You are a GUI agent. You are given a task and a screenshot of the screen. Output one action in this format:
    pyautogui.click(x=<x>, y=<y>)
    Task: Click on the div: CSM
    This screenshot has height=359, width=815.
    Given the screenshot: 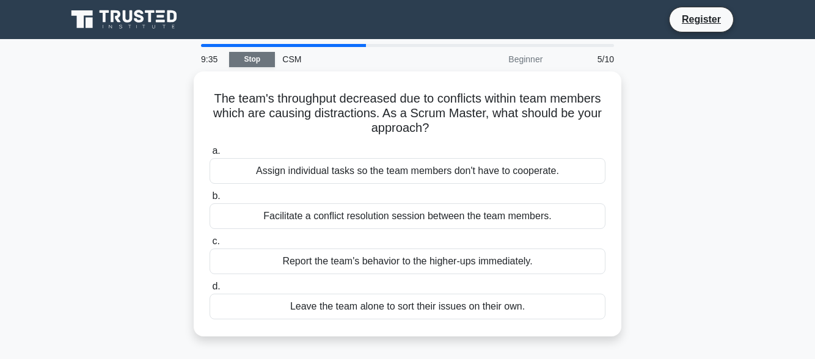 What is the action you would take?
    pyautogui.click(x=359, y=59)
    